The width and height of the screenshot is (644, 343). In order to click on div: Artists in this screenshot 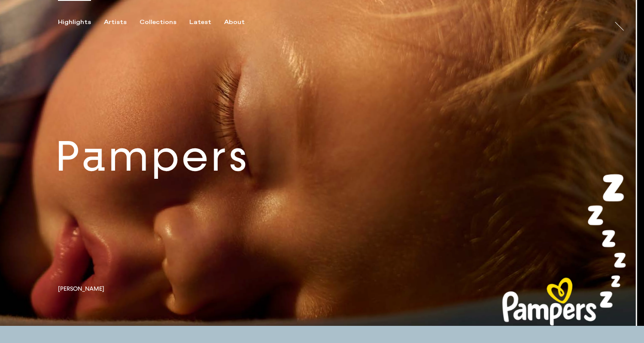, I will do `click(115, 23)`.